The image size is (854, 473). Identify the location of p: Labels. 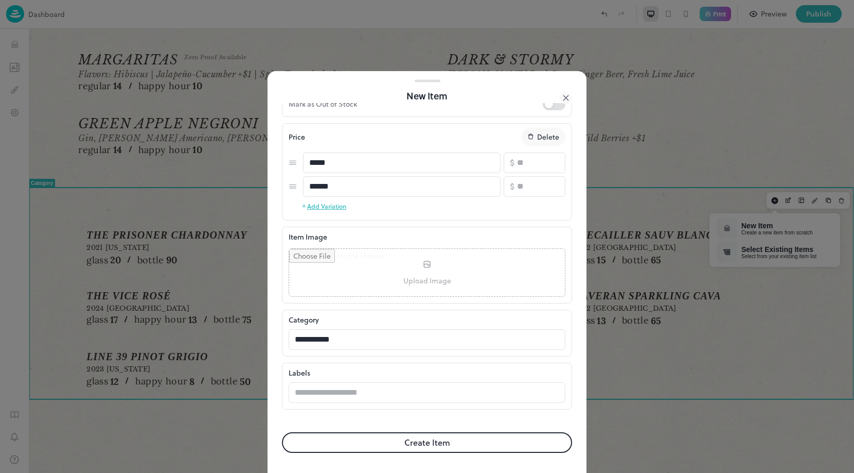
(427, 372).